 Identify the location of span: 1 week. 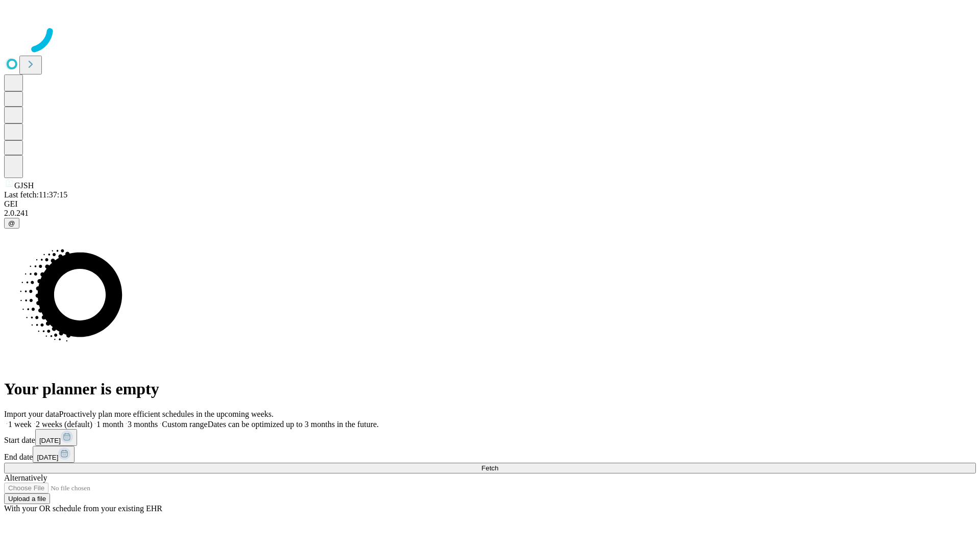
(20, 424).